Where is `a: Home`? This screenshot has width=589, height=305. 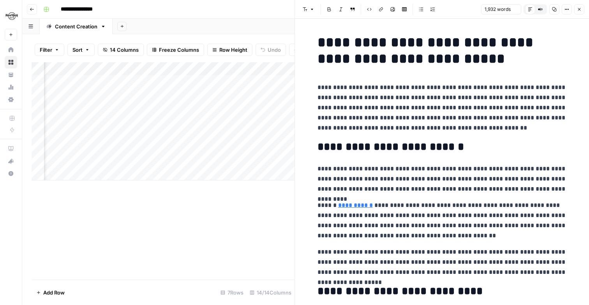
a: Home is located at coordinates (11, 50).